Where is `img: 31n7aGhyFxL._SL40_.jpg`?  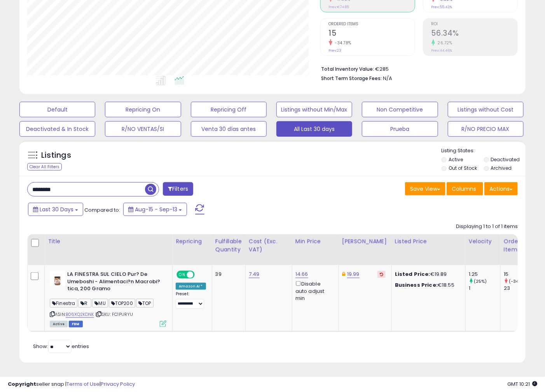
img: 31n7aGhyFxL._SL40_.jpg is located at coordinates (58, 278).